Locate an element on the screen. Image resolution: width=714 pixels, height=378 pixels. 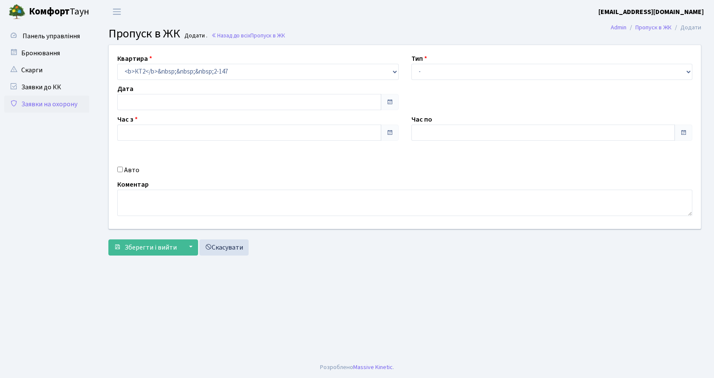
button: Переключити навігацію is located at coordinates (117, 11).